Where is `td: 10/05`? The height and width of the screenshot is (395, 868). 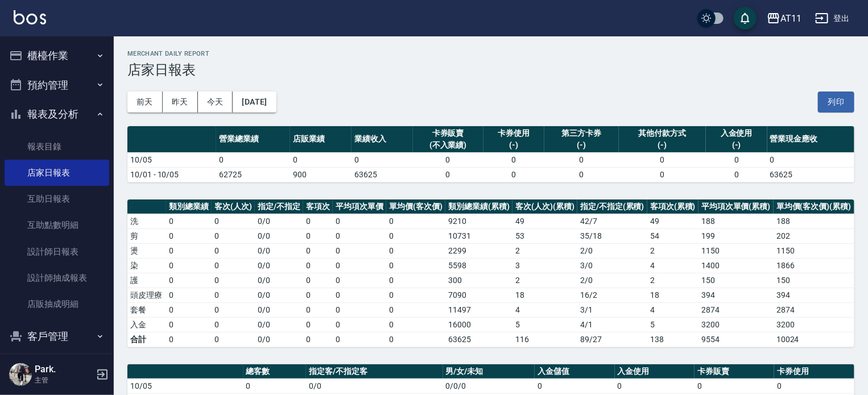
td: 10/05 is located at coordinates (186, 386).